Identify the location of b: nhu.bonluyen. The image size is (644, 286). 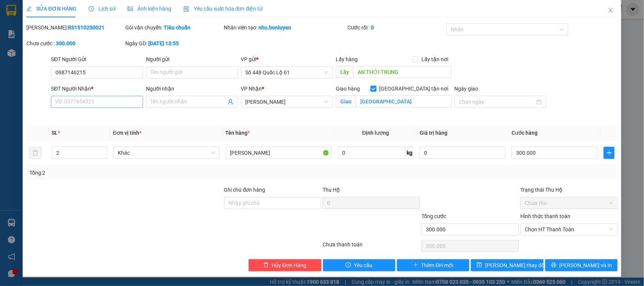
(275, 28).